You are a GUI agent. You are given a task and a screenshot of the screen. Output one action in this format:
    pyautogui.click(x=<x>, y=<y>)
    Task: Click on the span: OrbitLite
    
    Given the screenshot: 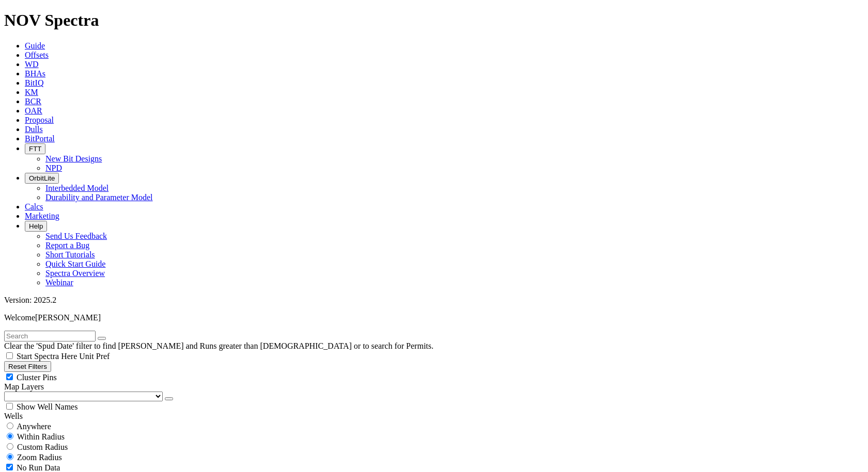 What is the action you would take?
    pyautogui.click(x=42, y=178)
    